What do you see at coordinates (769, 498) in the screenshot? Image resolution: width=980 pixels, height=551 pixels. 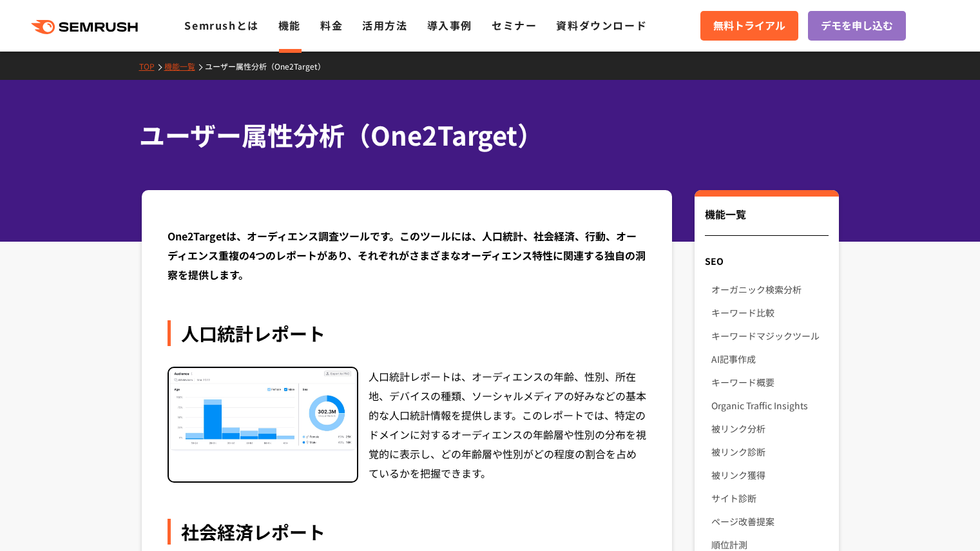 I see `a: サイト診断` at bounding box center [769, 498].